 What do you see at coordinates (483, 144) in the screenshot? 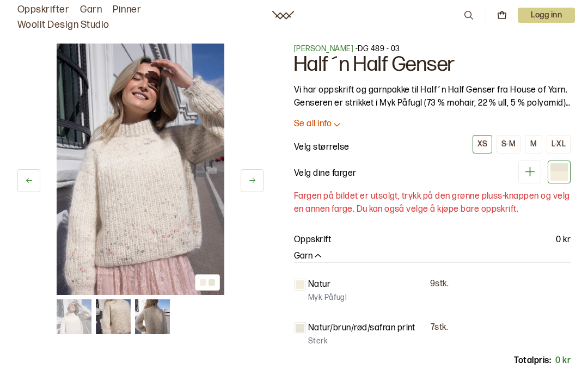
I see `div: XS` at bounding box center [483, 144].